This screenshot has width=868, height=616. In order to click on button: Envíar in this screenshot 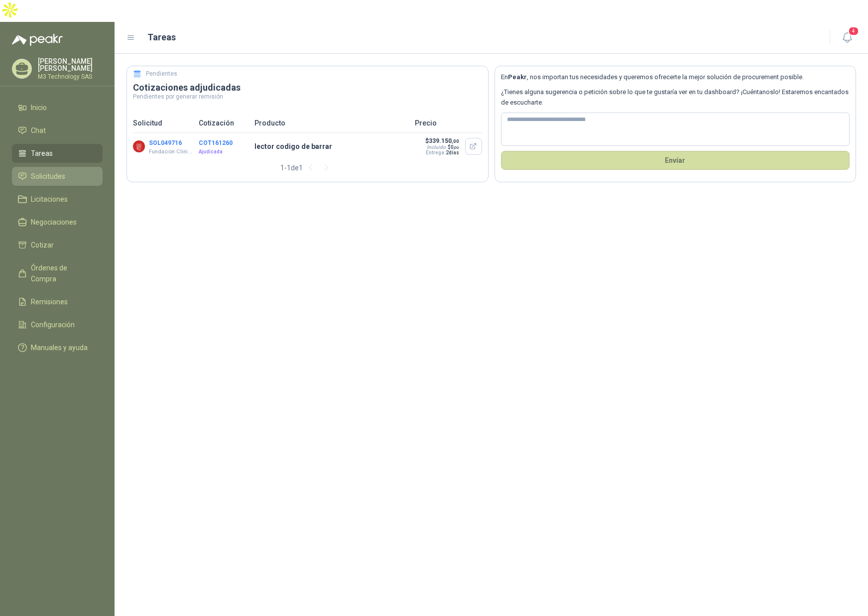, I will do `click(675, 160)`.